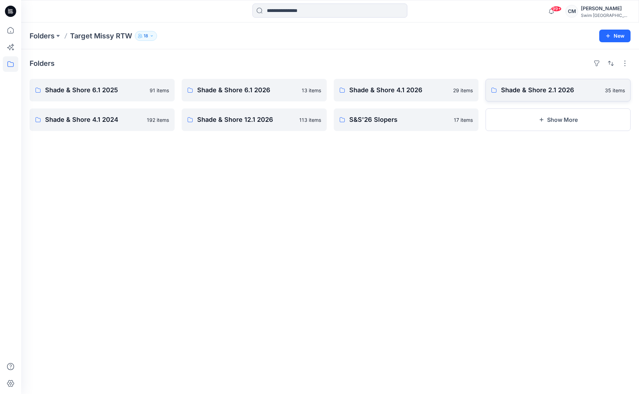  What do you see at coordinates (551, 90) in the screenshot?
I see `p: Shade & Shore 2.1 2026` at bounding box center [551, 90].